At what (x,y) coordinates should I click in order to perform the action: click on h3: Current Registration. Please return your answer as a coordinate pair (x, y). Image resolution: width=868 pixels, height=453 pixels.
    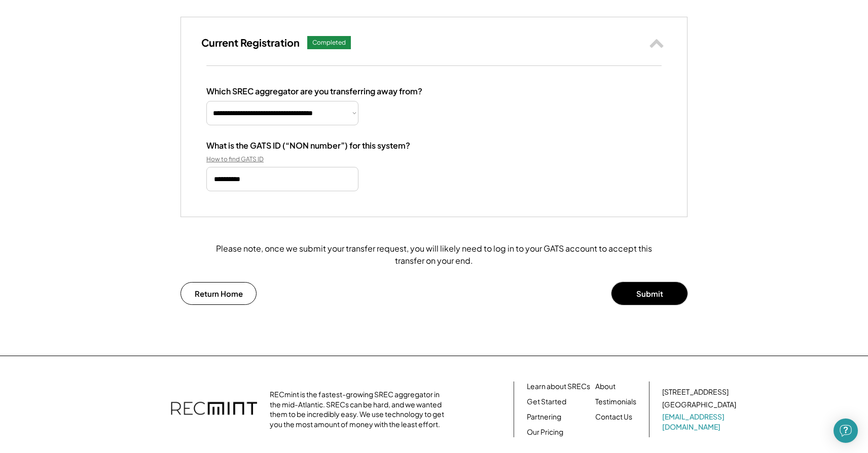
    Looking at the image, I should click on (250, 43).